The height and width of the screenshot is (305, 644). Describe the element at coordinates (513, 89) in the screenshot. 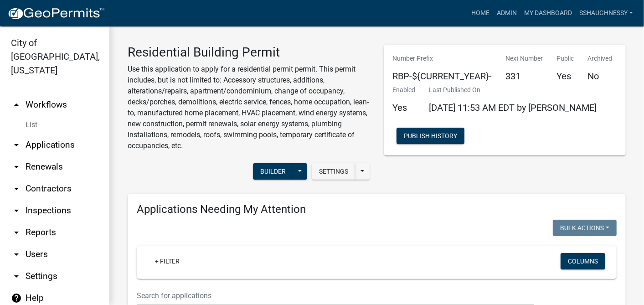

I see `p: Last Published On` at that location.